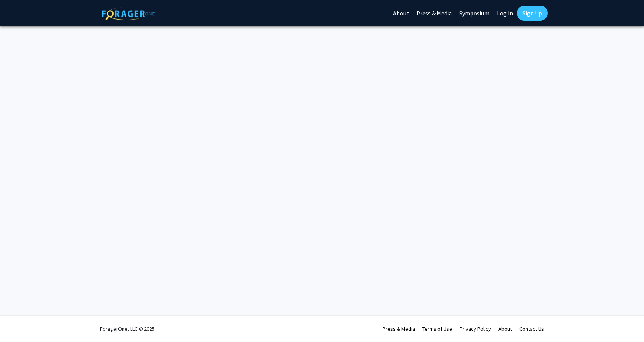 Image resolution: width=644 pixels, height=342 pixels. What do you see at coordinates (399, 329) in the screenshot?
I see `a: Press & Media` at bounding box center [399, 329].